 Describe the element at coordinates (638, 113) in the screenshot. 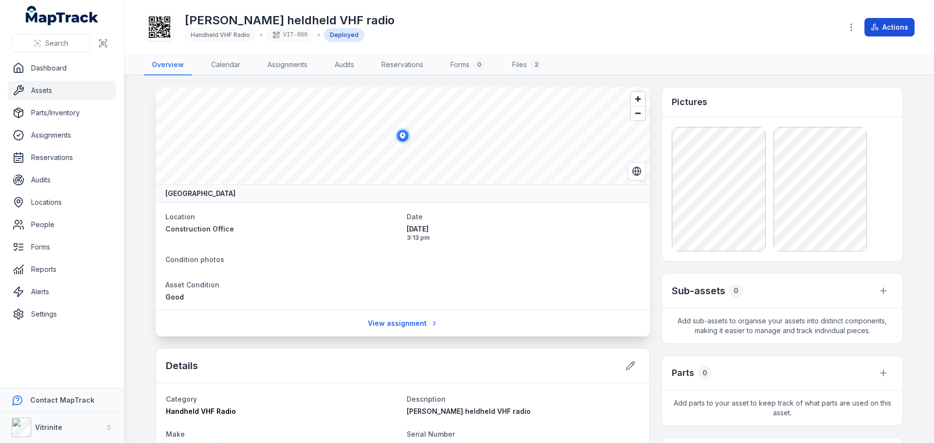

I see `button: Zoom out` at that location.